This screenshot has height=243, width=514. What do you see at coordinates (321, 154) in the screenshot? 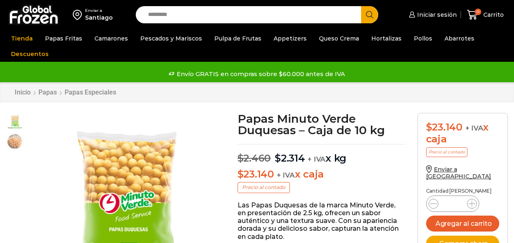
I see `p: x kg` at bounding box center [321, 154].